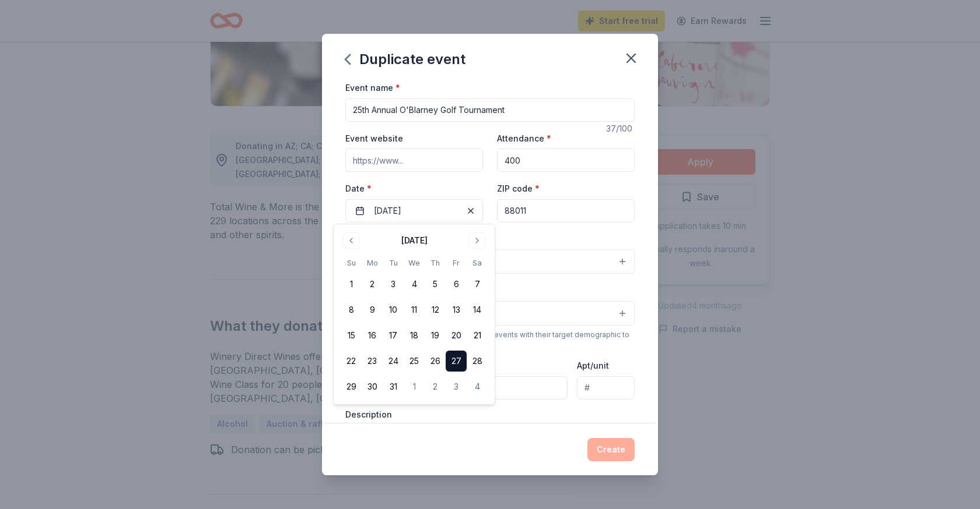  I want to click on button: 11, so click(414, 310).